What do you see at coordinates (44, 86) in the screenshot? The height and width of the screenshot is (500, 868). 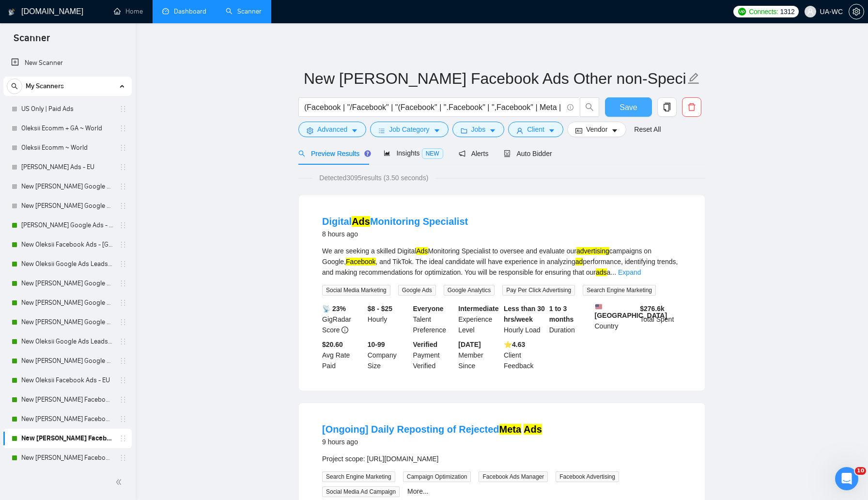 I see `span: My Scanners` at bounding box center [44, 86].